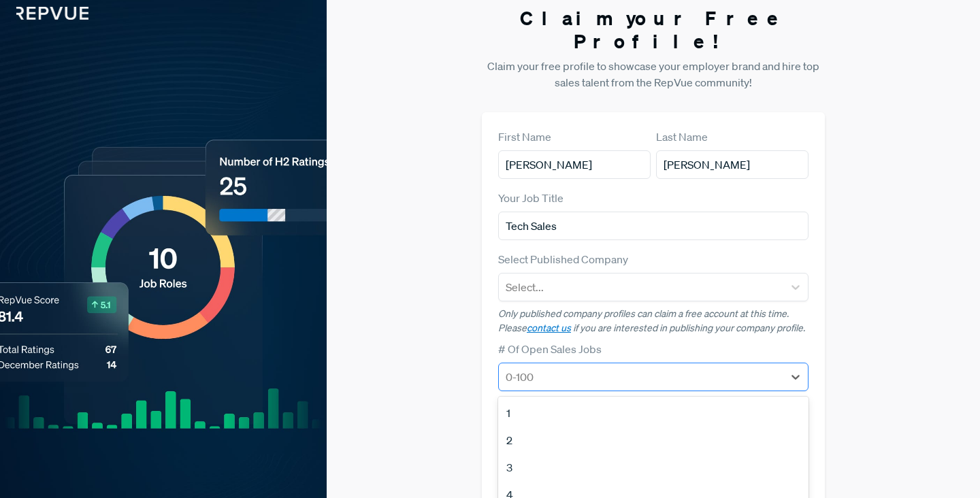 Image resolution: width=980 pixels, height=498 pixels. Describe the element at coordinates (653, 74) in the screenshot. I see `p: Claim your free profile to showcase your employer brand and hire top sales talent from the RepVue...` at that location.